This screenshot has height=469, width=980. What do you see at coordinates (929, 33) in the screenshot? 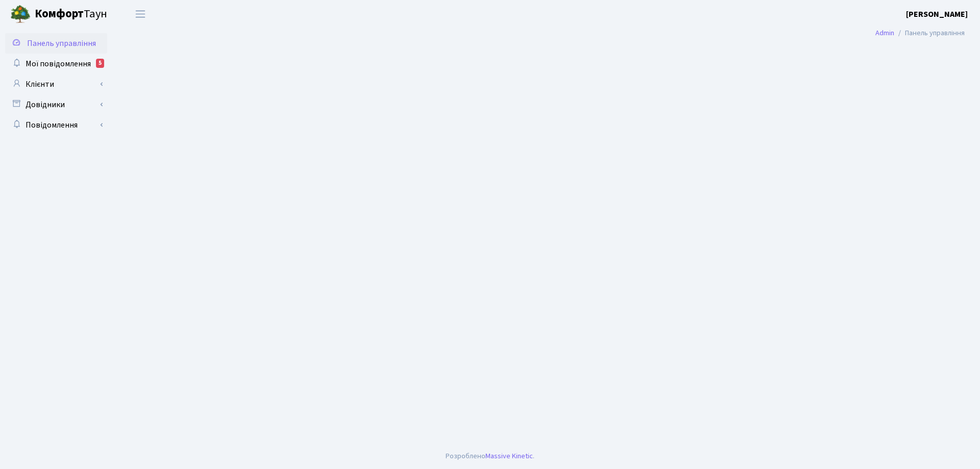
I see `li: Панель управління` at bounding box center [929, 33].